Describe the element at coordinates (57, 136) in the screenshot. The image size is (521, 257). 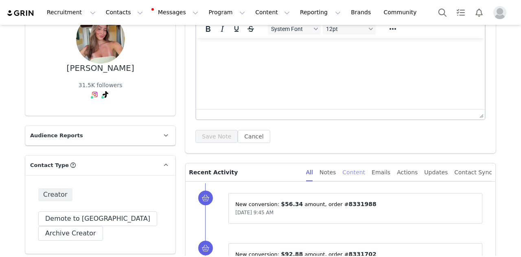
I see `span: Audience Reports` at that location.